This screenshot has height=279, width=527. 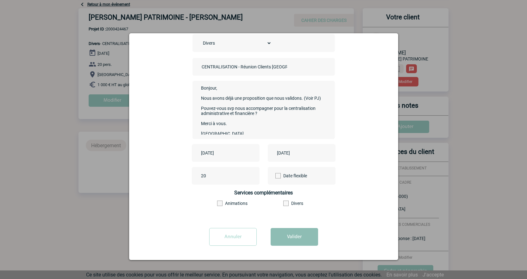 What do you see at coordinates (262, 109) in the screenshot?
I see `textarea: Bonjour, Nous avons déjà une proposition que nous validons. (Voir PJ) Pouvez-vous svp nous accomp...` at bounding box center [262, 109].